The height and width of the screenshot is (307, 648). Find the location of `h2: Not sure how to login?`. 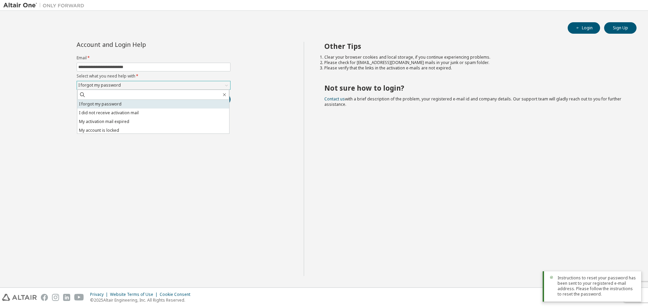

h2: Not sure how to login? is located at coordinates (474, 88).